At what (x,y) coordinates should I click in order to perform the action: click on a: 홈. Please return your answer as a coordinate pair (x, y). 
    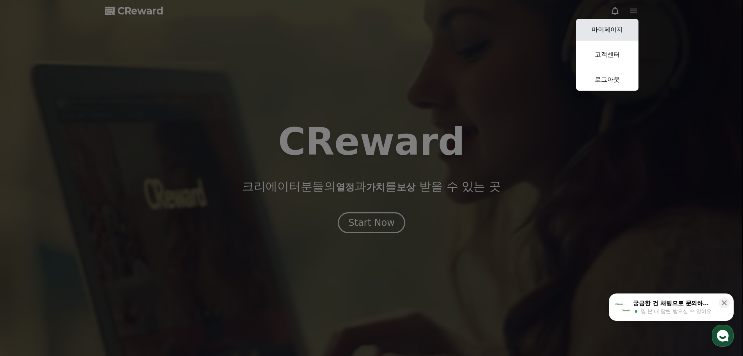
    Looking at the image, I should click on (27, 257).